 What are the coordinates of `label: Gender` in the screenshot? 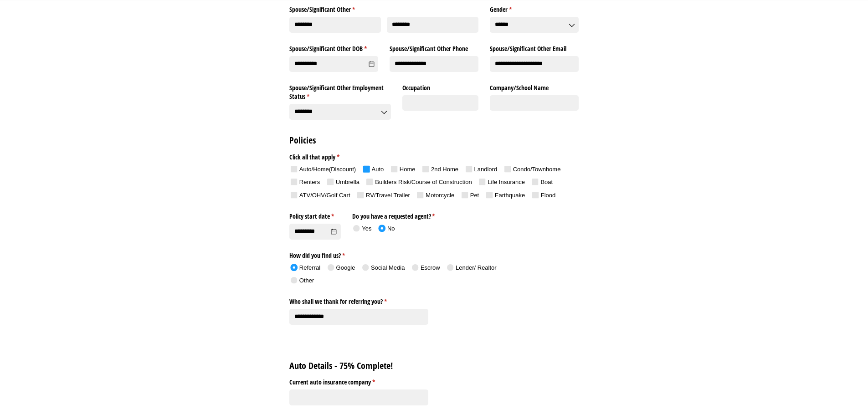 It's located at (534, 8).